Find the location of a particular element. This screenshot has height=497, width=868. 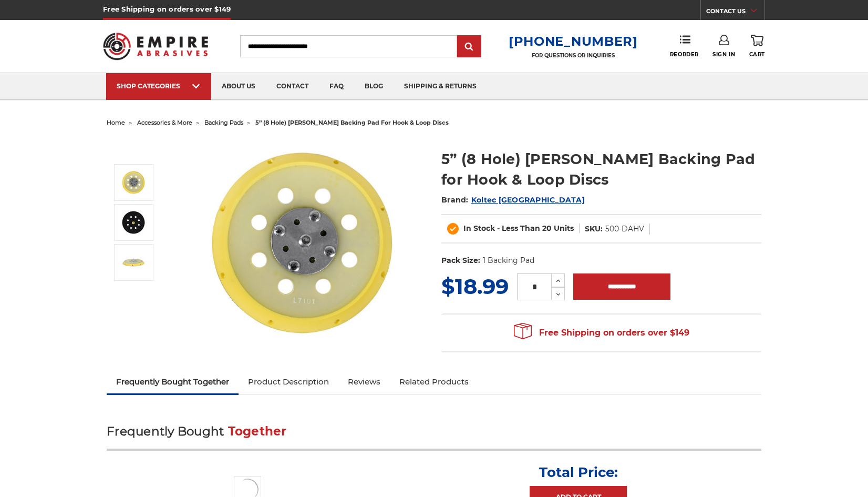

p: Total Price: is located at coordinates (579, 472).